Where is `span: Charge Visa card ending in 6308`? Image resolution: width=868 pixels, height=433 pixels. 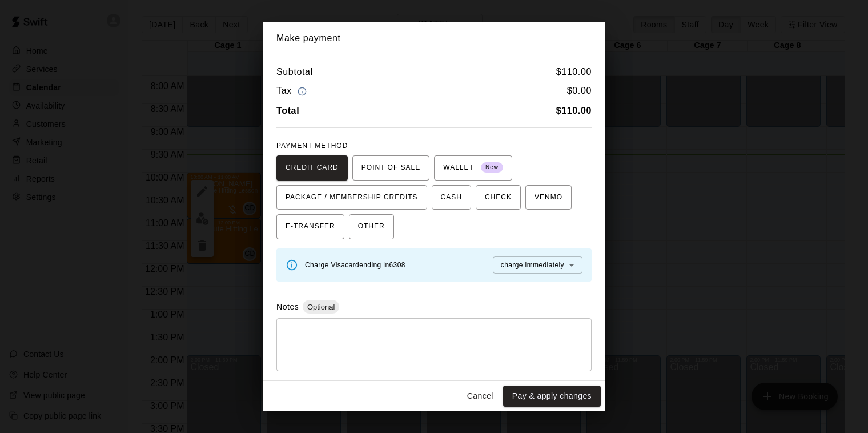
span: Charge Visa card ending in 6308 is located at coordinates (355, 265).